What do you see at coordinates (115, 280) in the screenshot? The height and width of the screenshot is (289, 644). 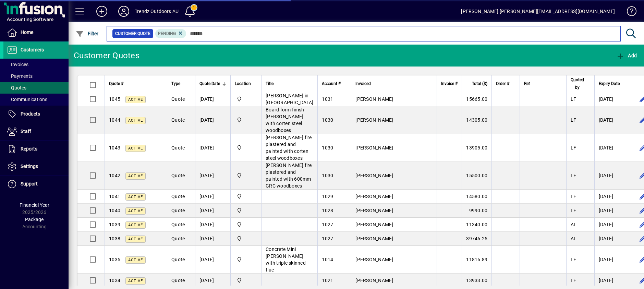 I see `span: 1034` at bounding box center [115, 280].